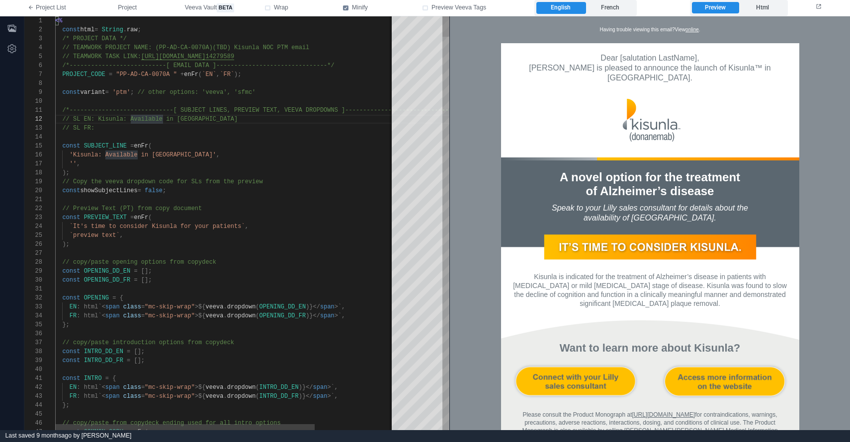 This screenshot has height=442, width=850. What do you see at coordinates (132, 388) in the screenshot?
I see `span: class` at bounding box center [132, 388].